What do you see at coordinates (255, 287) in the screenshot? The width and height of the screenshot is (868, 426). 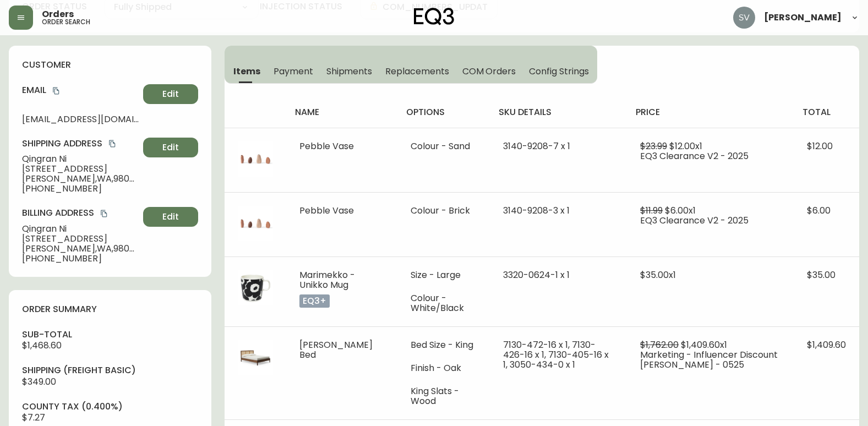 I see `img: 964e61a0-6f94-4a1d-9d01-a898c9a7682e.jpg` at bounding box center [255, 287].